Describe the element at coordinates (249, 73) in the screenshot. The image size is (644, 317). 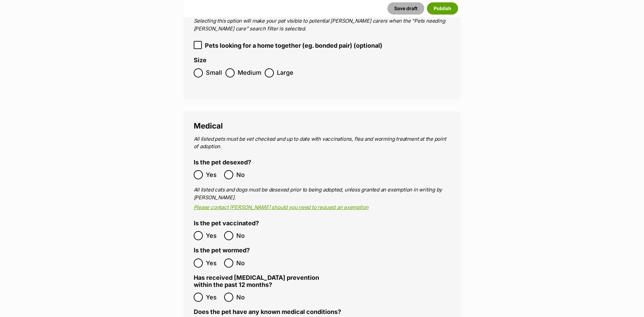
I see `span: Medium` at that location.